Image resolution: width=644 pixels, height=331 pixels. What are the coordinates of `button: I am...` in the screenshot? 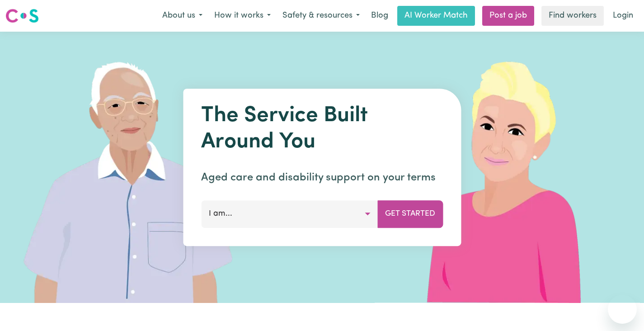 It's located at (289, 214).